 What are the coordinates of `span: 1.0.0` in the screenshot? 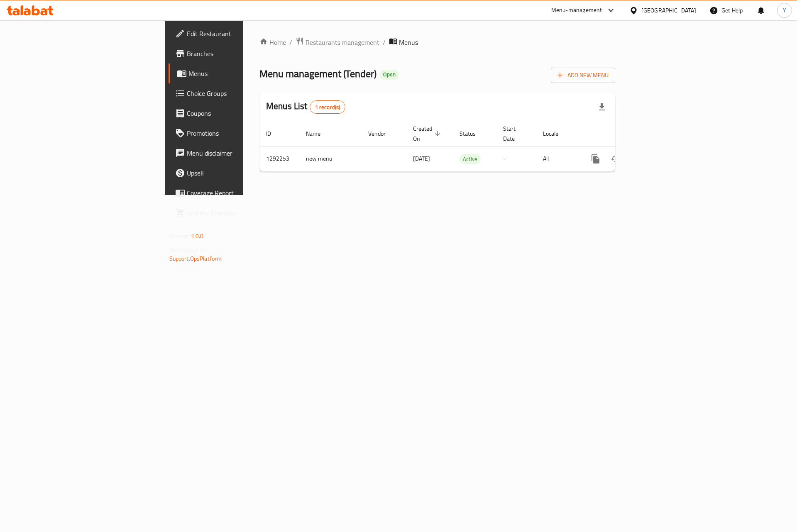 It's located at (197, 236).